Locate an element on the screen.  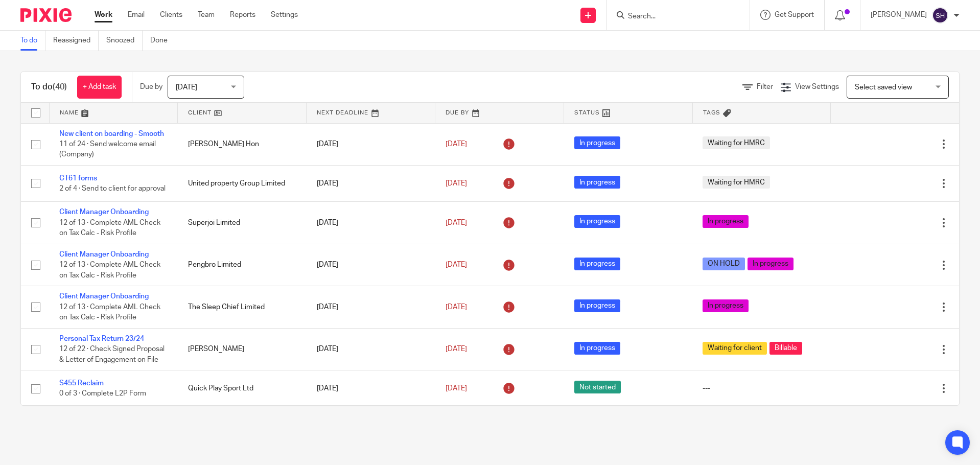
a: Email is located at coordinates (136, 15).